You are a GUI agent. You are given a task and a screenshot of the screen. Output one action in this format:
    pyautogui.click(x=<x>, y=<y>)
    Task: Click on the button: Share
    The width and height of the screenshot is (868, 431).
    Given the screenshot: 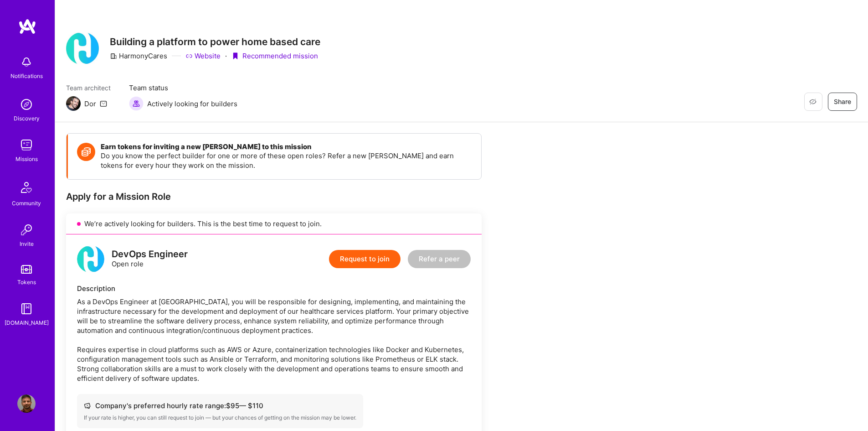 What is the action you would take?
    pyautogui.click(x=843, y=101)
    